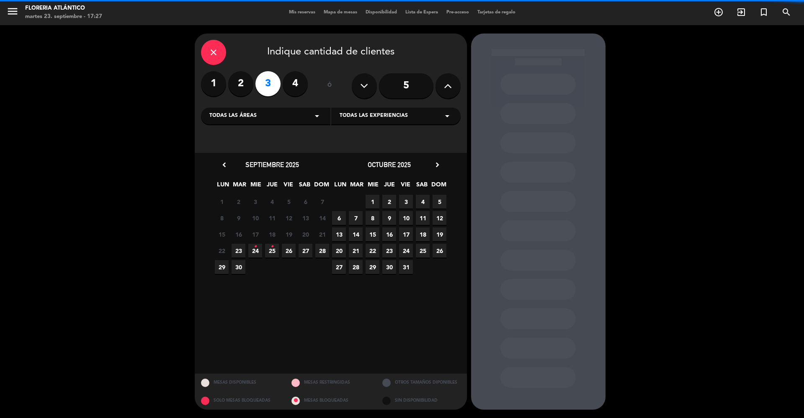  What do you see at coordinates (389, 186) in the screenshot?
I see `span: JUE` at bounding box center [389, 186].